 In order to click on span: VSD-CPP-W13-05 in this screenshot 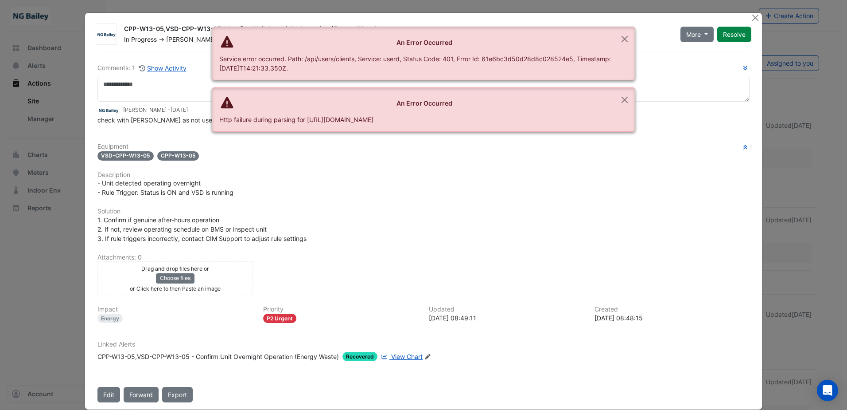, I will do `click(125, 156)`.